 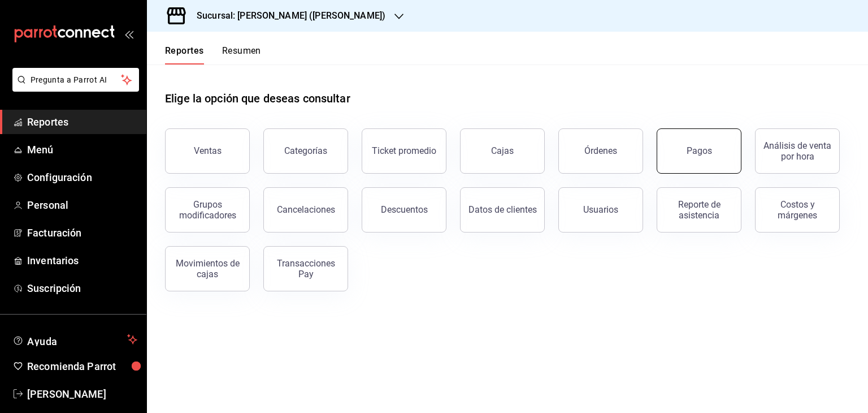 What do you see at coordinates (207, 269) in the screenshot?
I see `button: Movimientos de cajas` at bounding box center [207, 269].